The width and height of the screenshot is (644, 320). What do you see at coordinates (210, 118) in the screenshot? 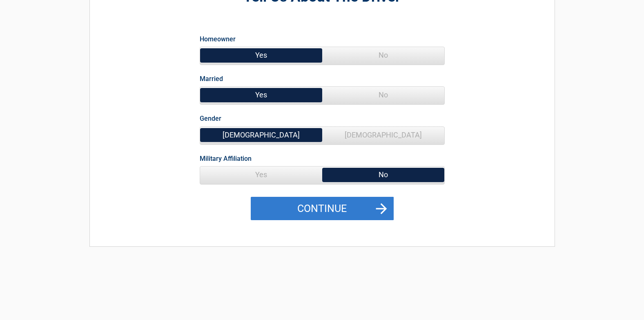
I see `label: Gender` at bounding box center [210, 118].